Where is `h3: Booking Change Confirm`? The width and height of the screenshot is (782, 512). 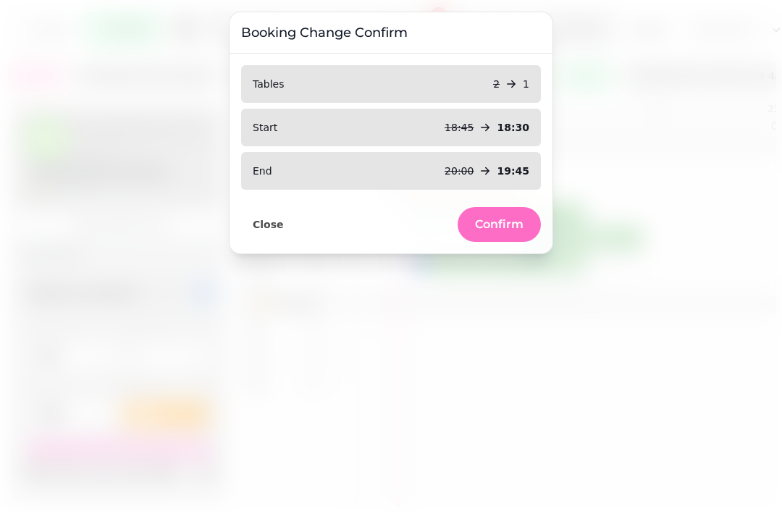 h3: Booking Change Confirm is located at coordinates (391, 33).